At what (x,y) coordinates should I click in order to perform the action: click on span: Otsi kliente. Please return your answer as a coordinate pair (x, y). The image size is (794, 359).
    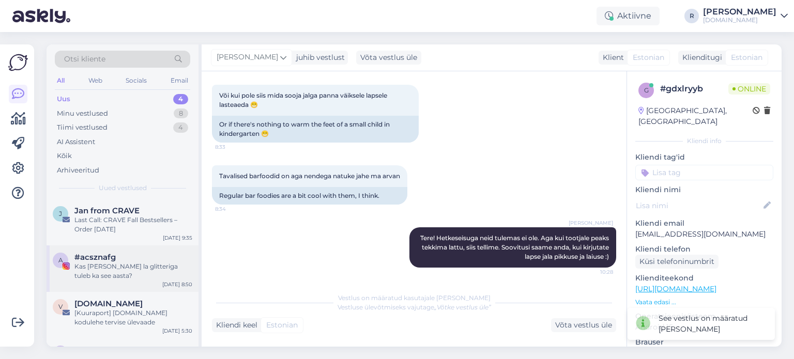
    Looking at the image, I should click on (85, 59).